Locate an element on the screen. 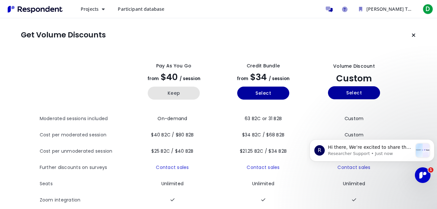  div: Credit Bundle is located at coordinates (263, 66).